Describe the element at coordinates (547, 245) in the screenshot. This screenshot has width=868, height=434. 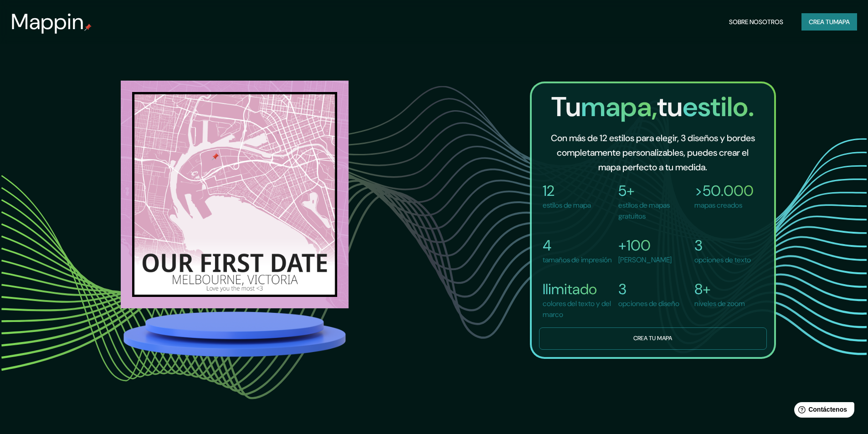
I see `font: 4` at that location.